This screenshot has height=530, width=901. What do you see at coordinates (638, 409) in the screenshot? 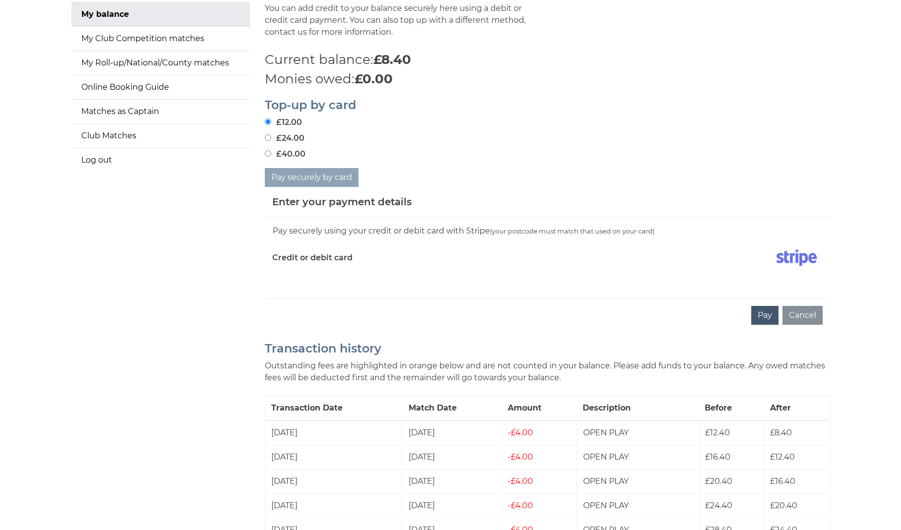
I see `th: Description` at bounding box center [638, 409].